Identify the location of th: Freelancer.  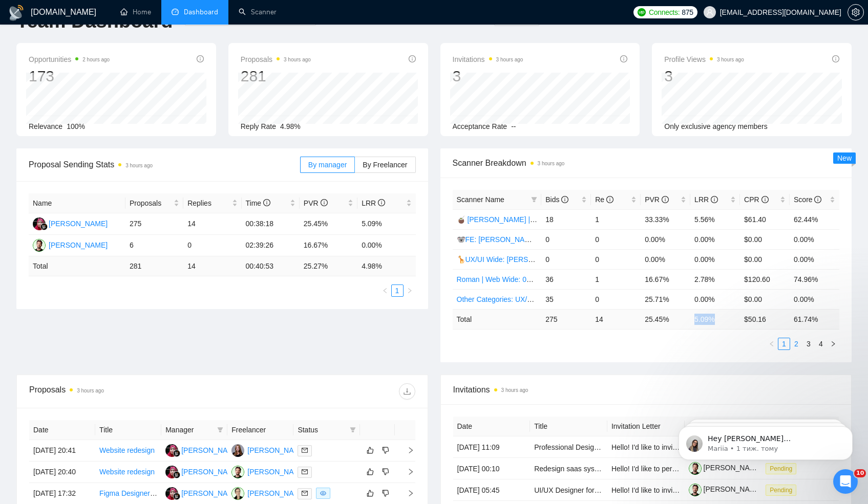
(260, 430).